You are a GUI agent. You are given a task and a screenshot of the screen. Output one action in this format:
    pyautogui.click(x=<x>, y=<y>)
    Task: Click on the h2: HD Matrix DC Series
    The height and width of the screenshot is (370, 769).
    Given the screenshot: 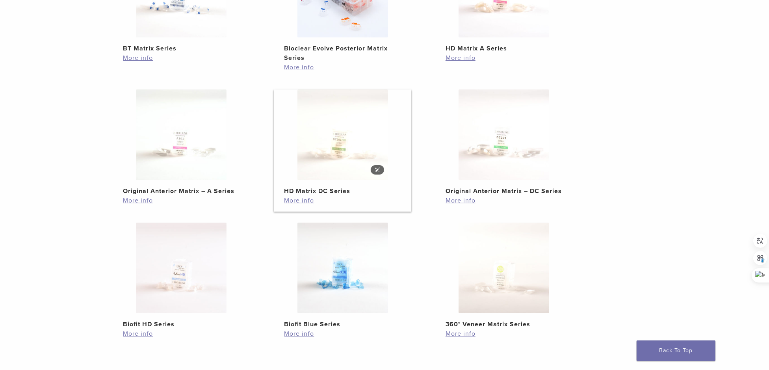 What is the action you would take?
    pyautogui.click(x=343, y=191)
    